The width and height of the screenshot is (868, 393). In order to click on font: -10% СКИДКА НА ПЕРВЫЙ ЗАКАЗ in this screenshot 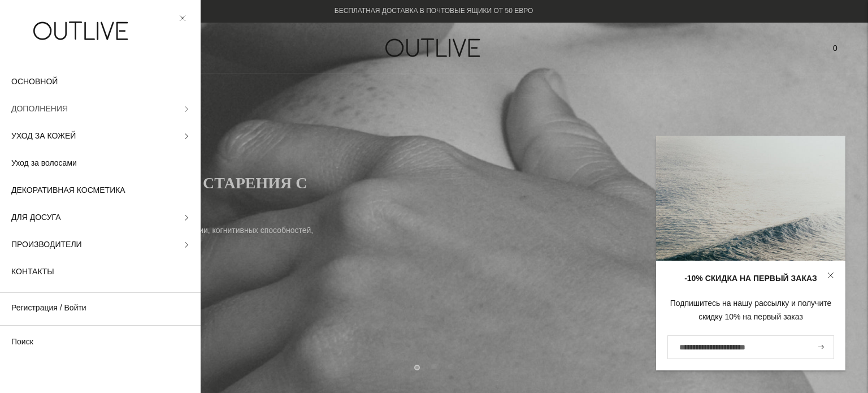, I will do `click(750, 278)`.